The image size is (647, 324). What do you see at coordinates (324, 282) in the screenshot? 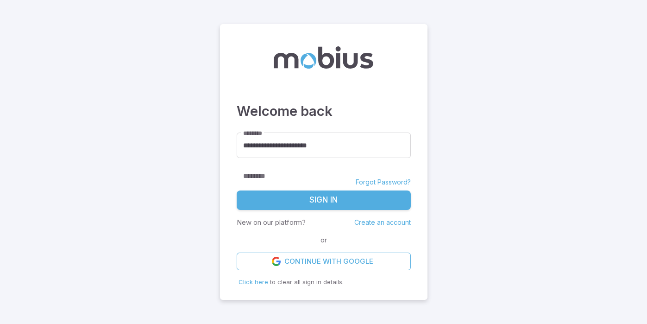
I see `p: to clear all sign in details.` at bounding box center [324, 282].